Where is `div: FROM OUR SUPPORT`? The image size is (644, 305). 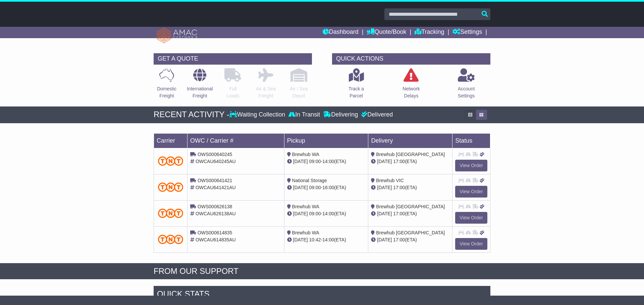
div: FROM OUR SUPPORT is located at coordinates (322, 271).